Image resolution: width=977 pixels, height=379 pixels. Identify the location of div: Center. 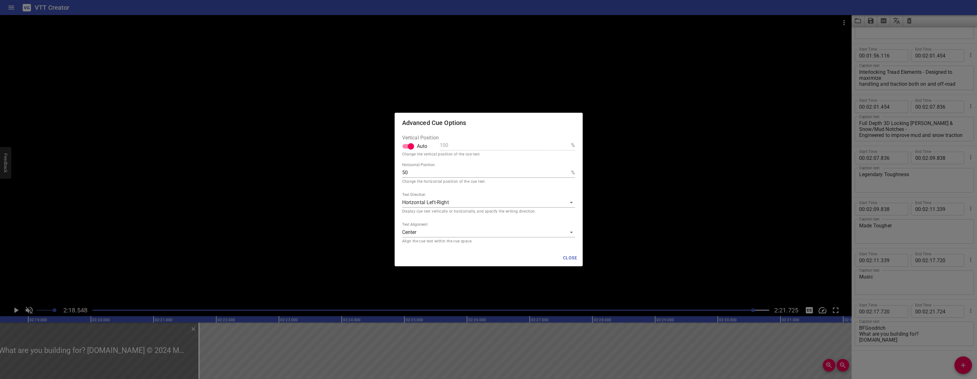
(489, 232).